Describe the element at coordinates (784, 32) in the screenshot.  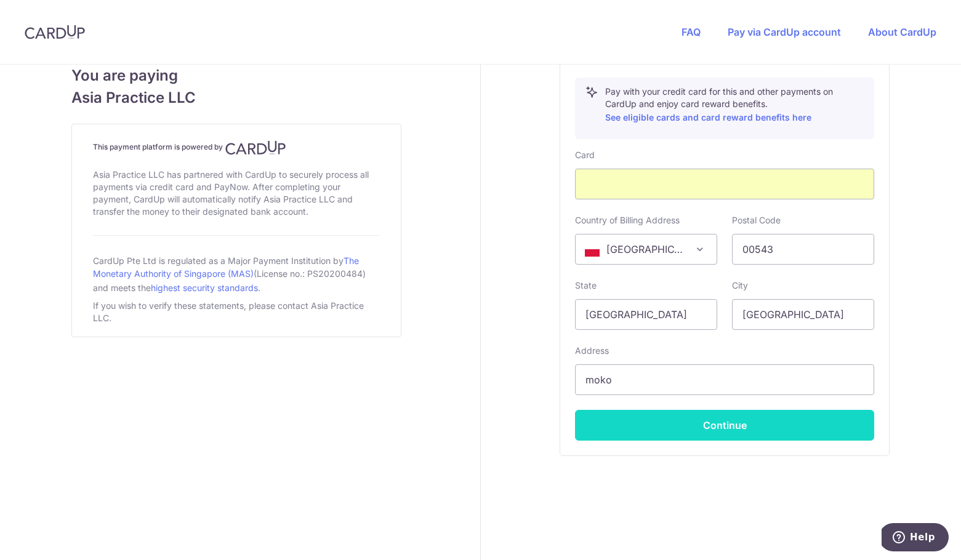
I see `a: Pay via CardUp account` at that location.